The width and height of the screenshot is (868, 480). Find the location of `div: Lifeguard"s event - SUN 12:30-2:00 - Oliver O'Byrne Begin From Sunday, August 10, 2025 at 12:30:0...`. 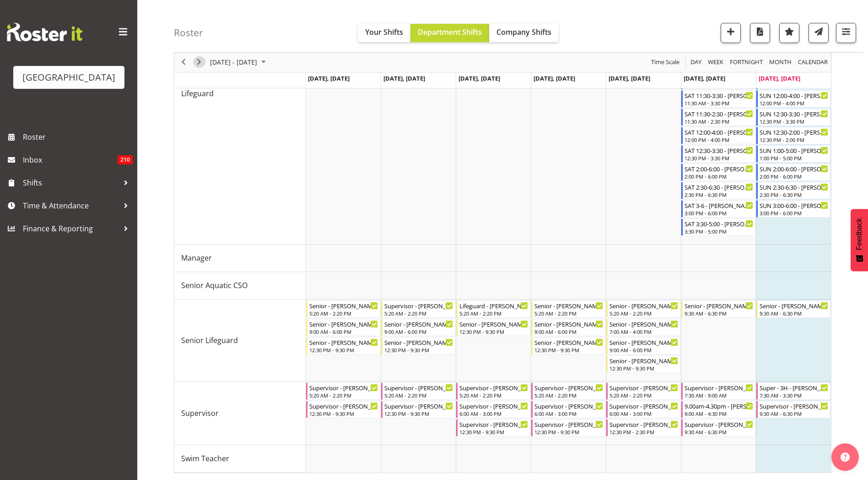

div: Lifeguard"s event - SUN 12:30-2:00 - Oliver O'Byrne Begin From Sunday, August 10, 2025 at 12:30:0... is located at coordinates (794, 136).